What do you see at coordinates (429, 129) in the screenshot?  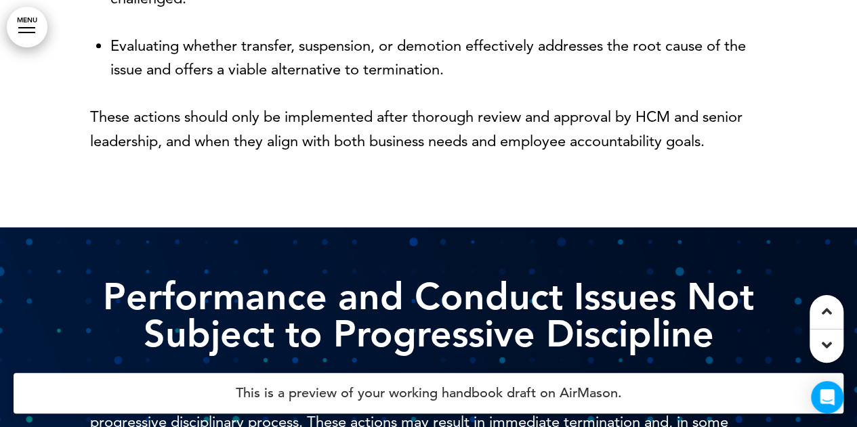 I see `p: These actions should only be implemented after thorough review and approval by HCM and senior lea...` at bounding box center [429, 129].